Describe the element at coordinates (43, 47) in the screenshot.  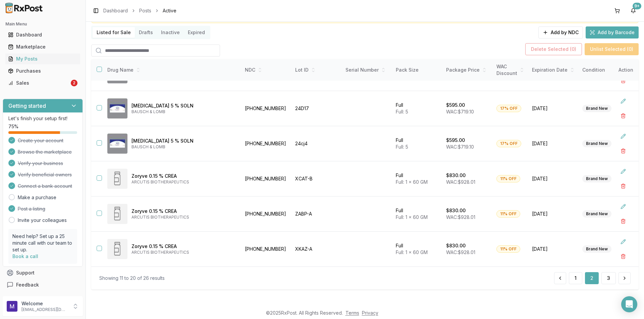
I see `button: Marketplace` at that location.